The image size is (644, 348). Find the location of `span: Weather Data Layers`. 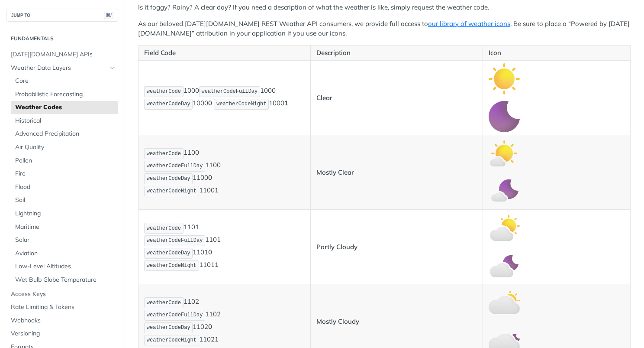

span: Weather Data Layers is located at coordinates (59, 68).